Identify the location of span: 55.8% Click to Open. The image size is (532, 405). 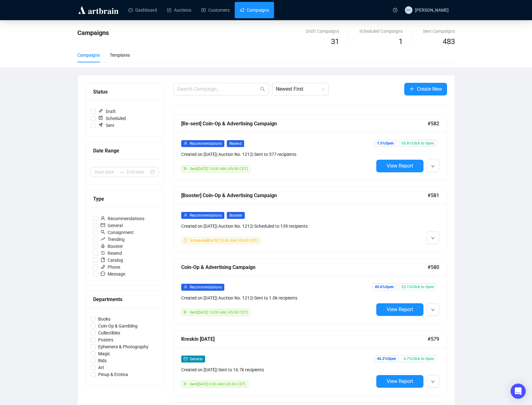
(418, 143).